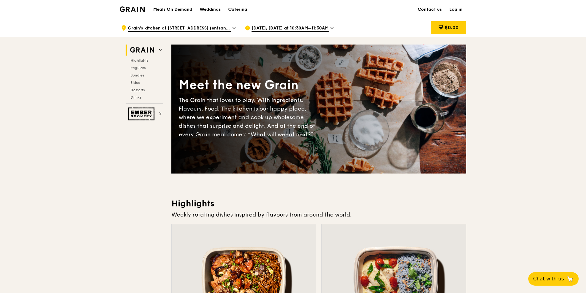 The image size is (586, 293). Describe the element at coordinates (238, 10) in the screenshot. I see `div: Catering` at that location.